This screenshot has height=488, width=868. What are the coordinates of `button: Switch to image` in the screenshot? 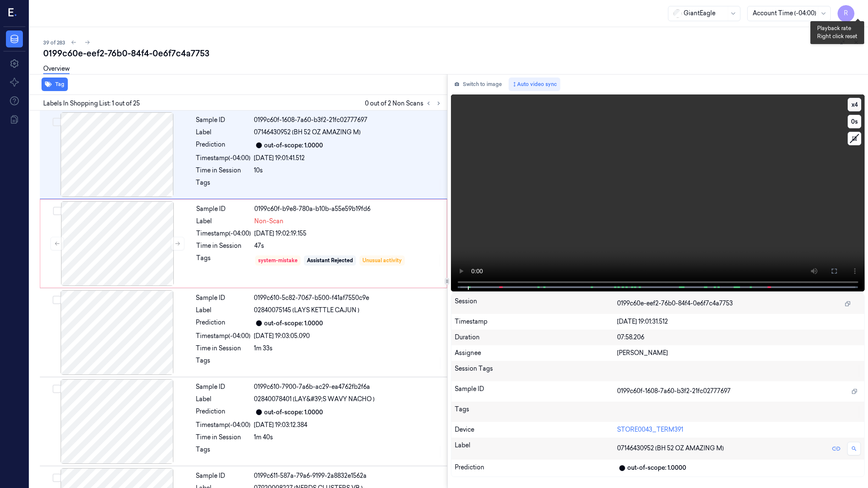 It's located at (478, 84).